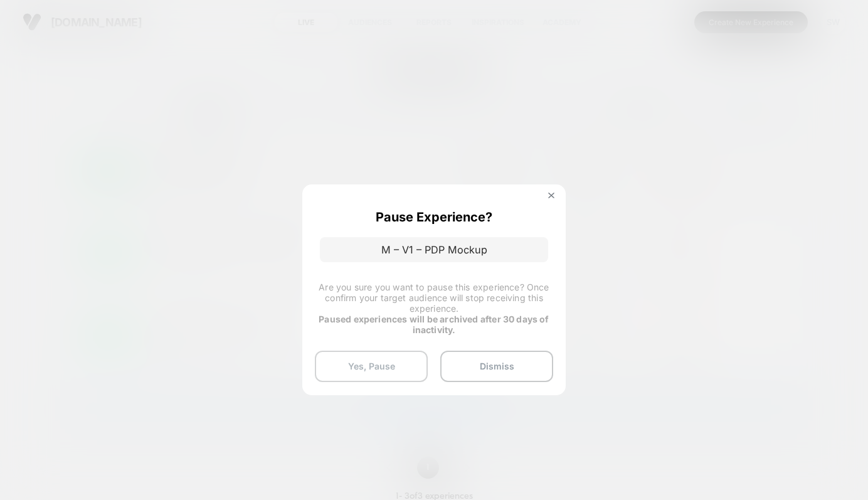  What do you see at coordinates (433, 297) in the screenshot?
I see `span: Are you sure you want to pause this experience? Once confirm your target audience will stop recei...` at bounding box center [433, 297].